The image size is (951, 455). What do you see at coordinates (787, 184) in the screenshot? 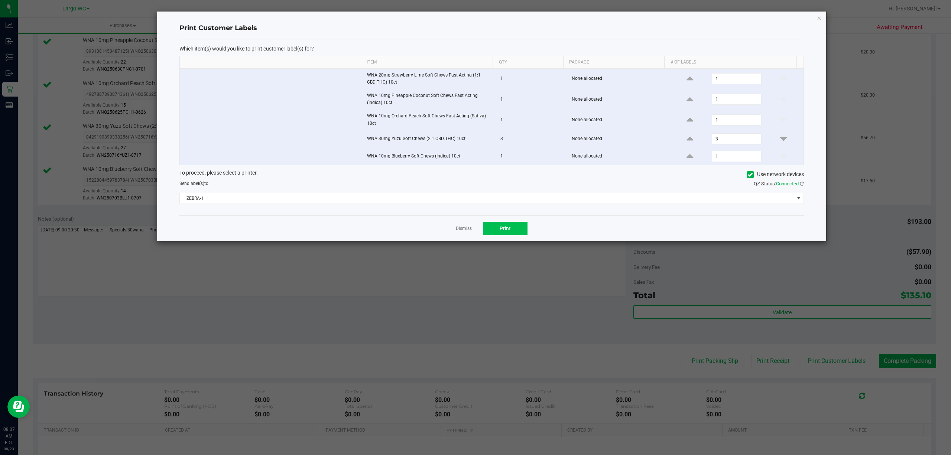
I see `span: Connected` at bounding box center [787, 184].